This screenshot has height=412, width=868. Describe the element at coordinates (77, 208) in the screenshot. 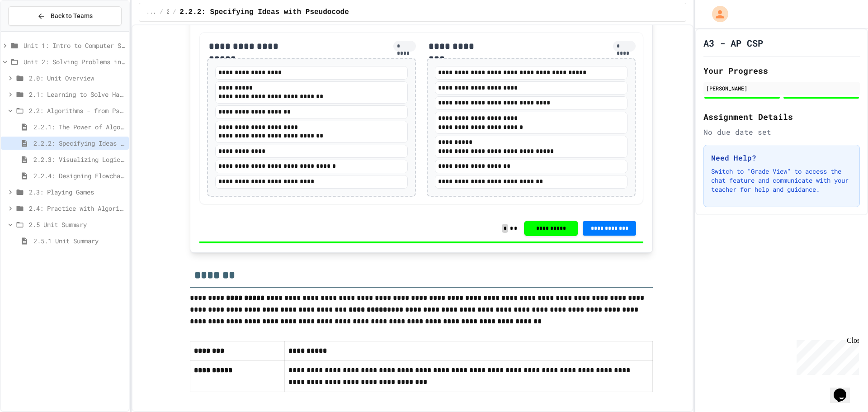

I see `span: 2.4: Practice with Algorithms` at that location.